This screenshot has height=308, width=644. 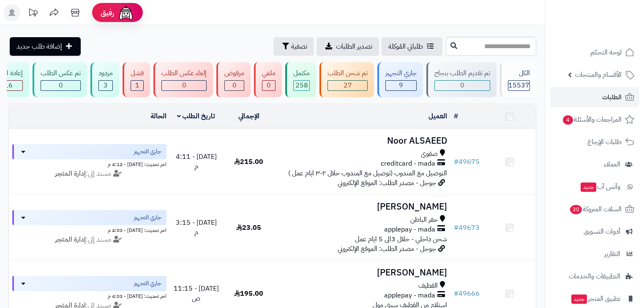 What do you see at coordinates (595, 277) in the screenshot?
I see `a: التطبيقات والخدمات` at bounding box center [595, 277].